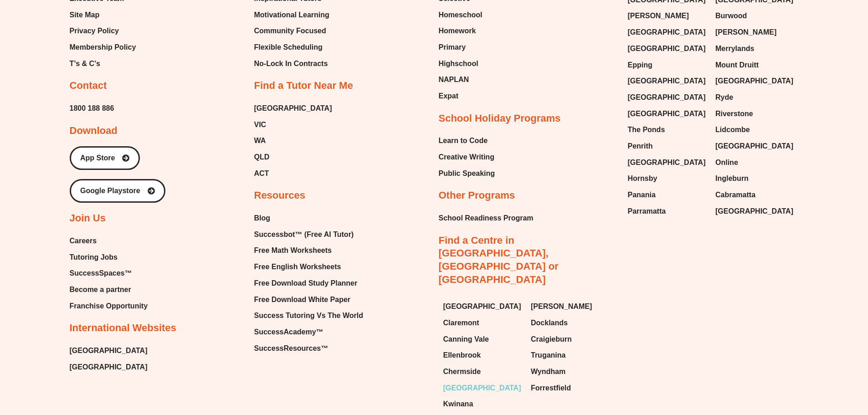 Image resolution: width=868 pixels, height=415 pixels. Describe the element at coordinates (105, 158) in the screenshot. I see `a: App Store` at that location.